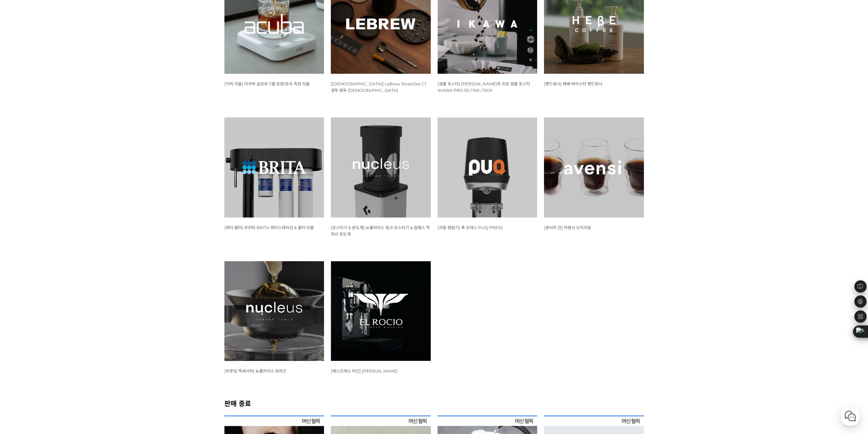 The image size is (868, 434). I want to click on img: 브리타 BRITA 워터스테이션 &amp; 필터 모음, so click(274, 167).